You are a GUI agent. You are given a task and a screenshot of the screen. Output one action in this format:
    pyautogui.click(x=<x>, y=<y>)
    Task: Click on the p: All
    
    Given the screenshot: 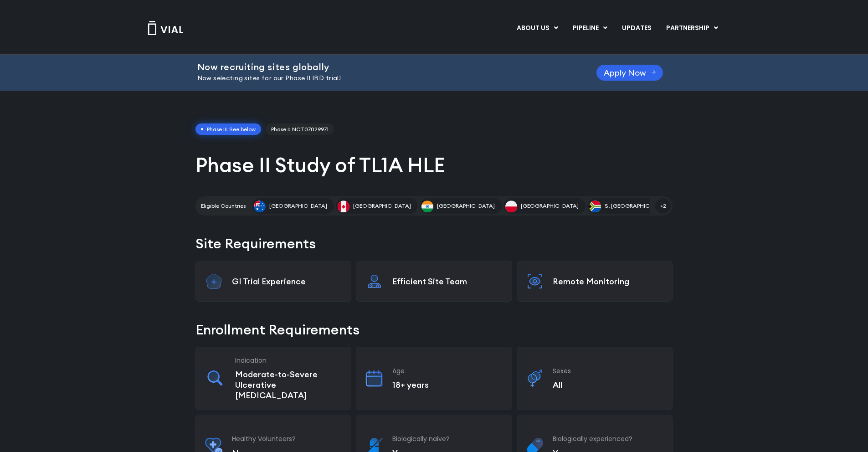 What is the action you would take?
    pyautogui.click(x=608, y=384)
    